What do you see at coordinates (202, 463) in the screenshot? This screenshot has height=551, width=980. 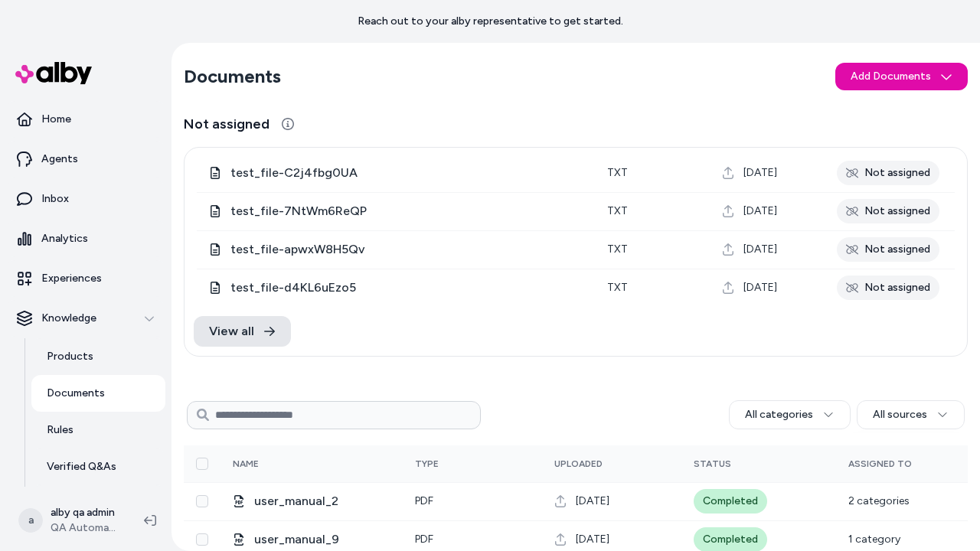 I see `button: Select all` at bounding box center [202, 463].